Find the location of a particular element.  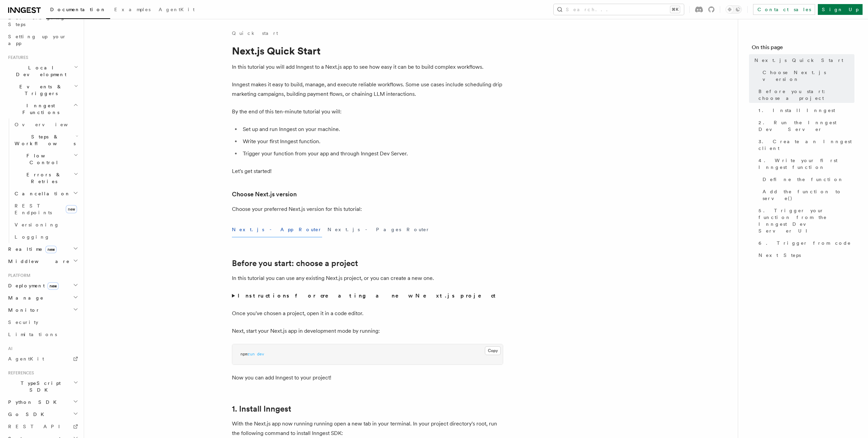

span: Overview is located at coordinates (49, 125).